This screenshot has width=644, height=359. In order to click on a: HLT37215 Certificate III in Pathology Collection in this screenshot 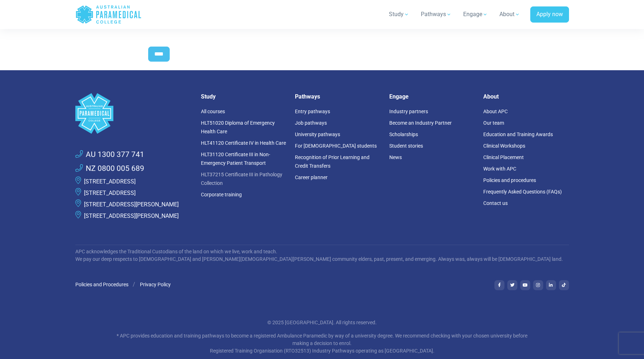, I will do `click(242, 179)`.